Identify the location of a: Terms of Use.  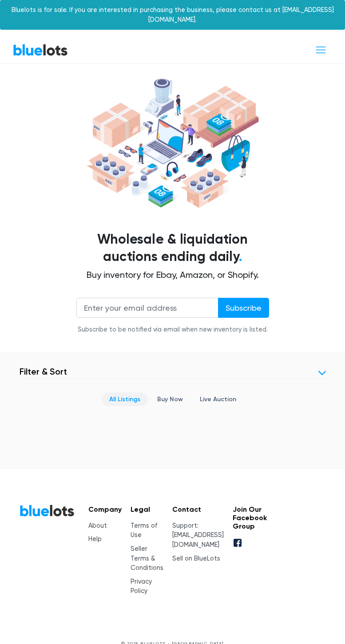
(143, 531).